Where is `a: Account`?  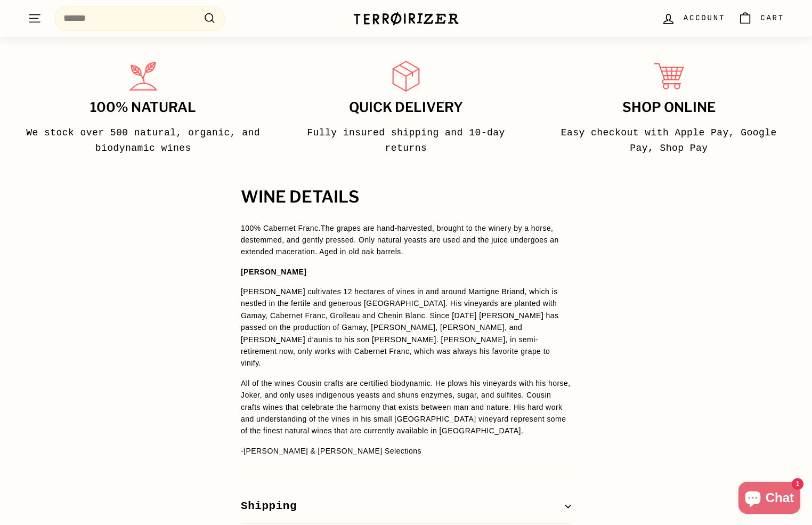 a: Account is located at coordinates (693, 18).